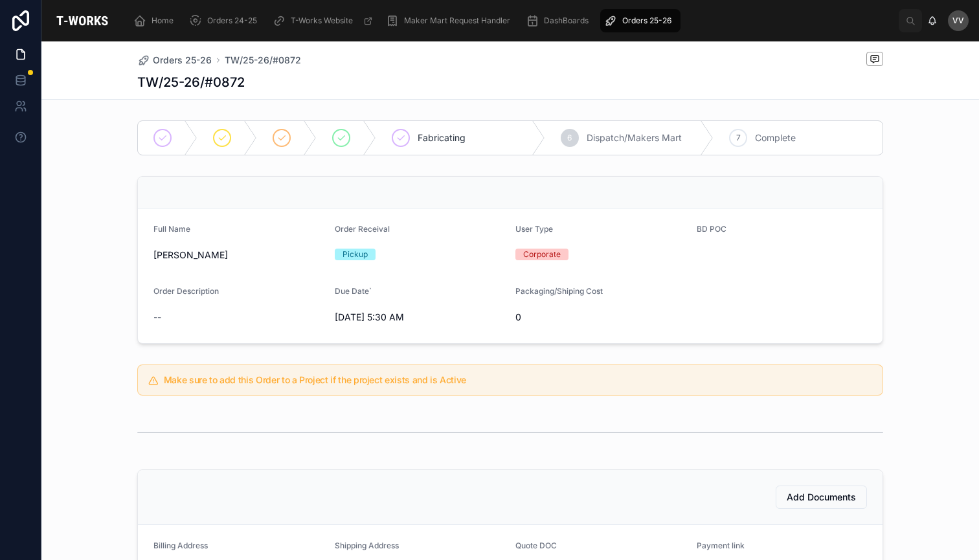 This screenshot has width=979, height=560. What do you see at coordinates (601, 317) in the screenshot?
I see `span: 0` at bounding box center [601, 317].